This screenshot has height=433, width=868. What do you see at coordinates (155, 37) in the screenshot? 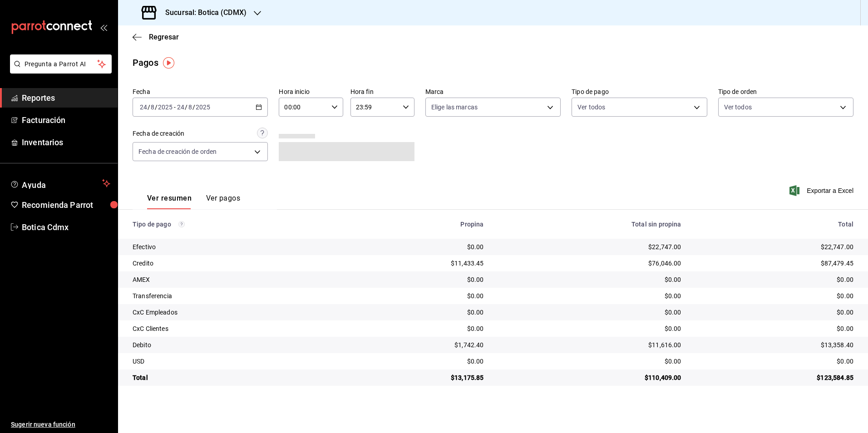
I see `button: Regresar` at bounding box center [155, 37].